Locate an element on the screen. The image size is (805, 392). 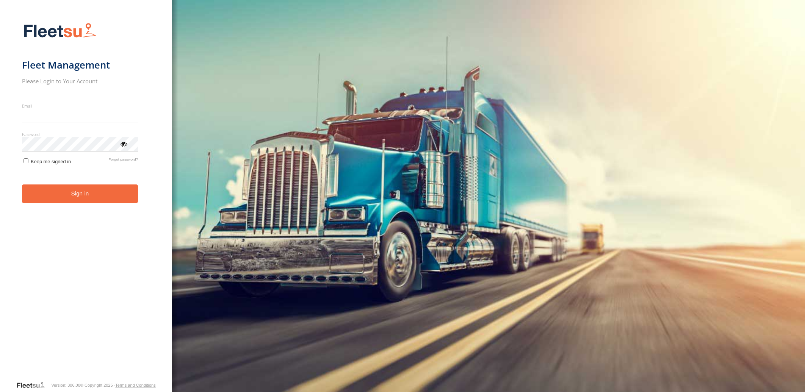
label: Password is located at coordinates (80, 134).